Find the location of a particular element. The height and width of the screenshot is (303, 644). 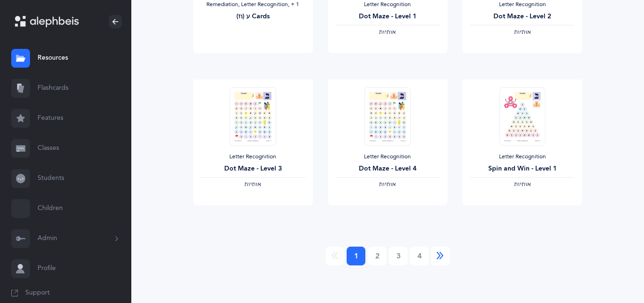

img: Dot_maze-L4.pdf_thumbnail_1587419212.png is located at coordinates (387, 116).